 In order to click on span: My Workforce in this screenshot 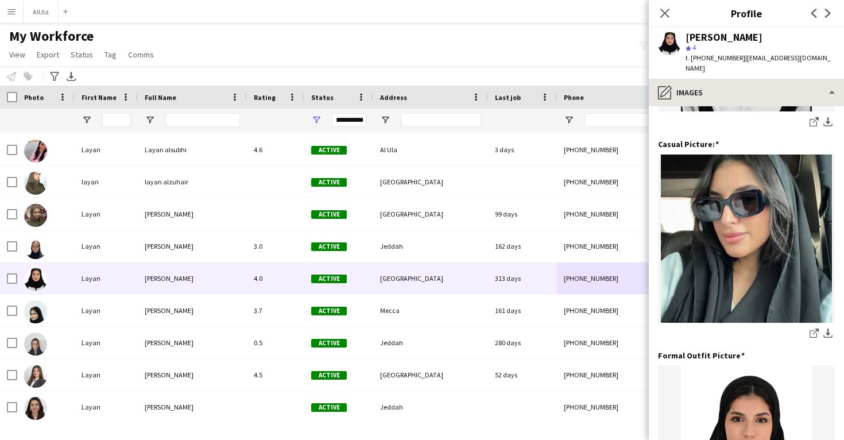, I will do `click(51, 36)`.